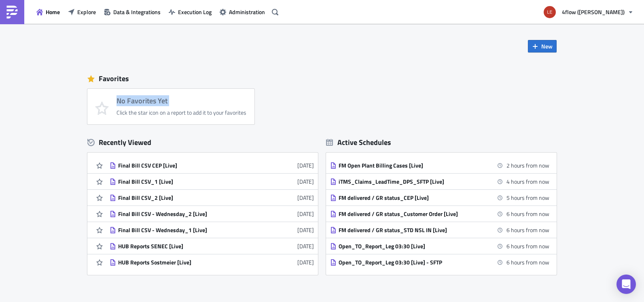  What do you see at coordinates (189, 230) in the screenshot?
I see `div: Final Bill CSV - Wednesday_1 [Live]` at bounding box center [189, 230].